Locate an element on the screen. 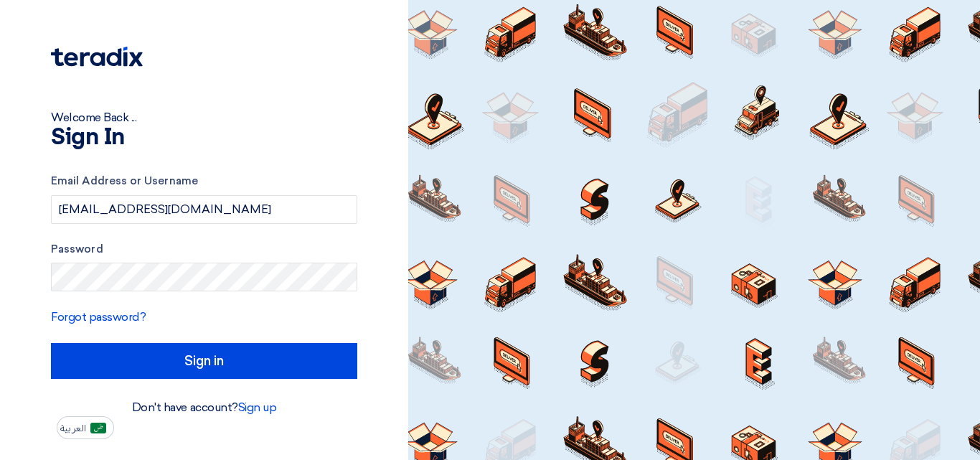 The height and width of the screenshot is (460, 980). a: Sign up is located at coordinates (257, 407).